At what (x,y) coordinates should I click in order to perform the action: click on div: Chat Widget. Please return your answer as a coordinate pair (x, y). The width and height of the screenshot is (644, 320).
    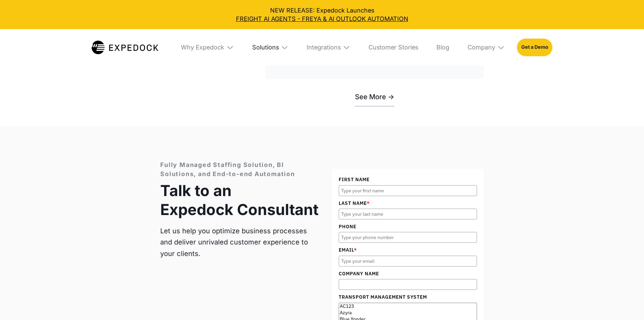
    Looking at the image, I should click on (587, 283).